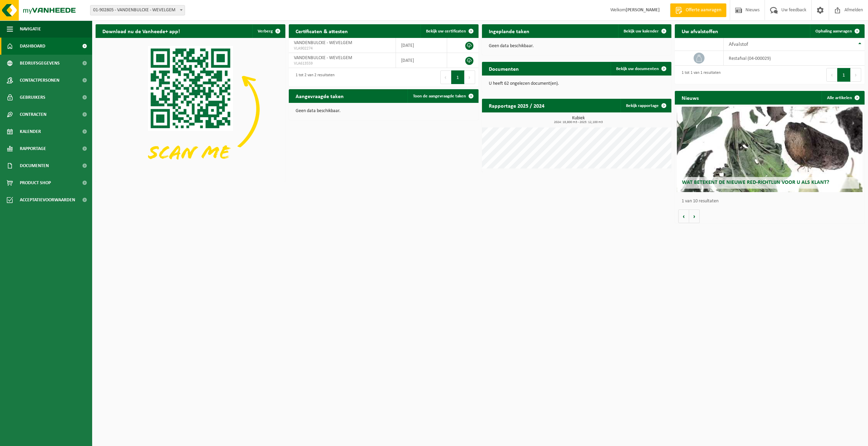  Describe the element at coordinates (843, 98) in the screenshot. I see `a: Alle artikelen` at that location.